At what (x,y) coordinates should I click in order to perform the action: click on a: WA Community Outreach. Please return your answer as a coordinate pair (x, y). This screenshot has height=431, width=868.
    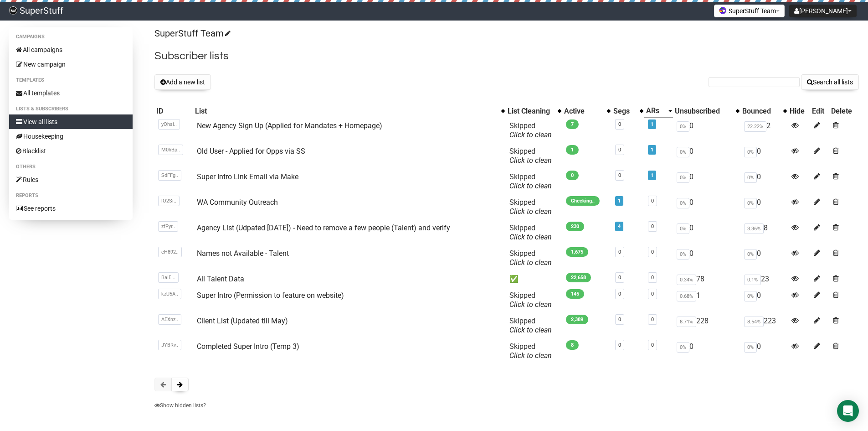
    Looking at the image, I should click on (238, 202).